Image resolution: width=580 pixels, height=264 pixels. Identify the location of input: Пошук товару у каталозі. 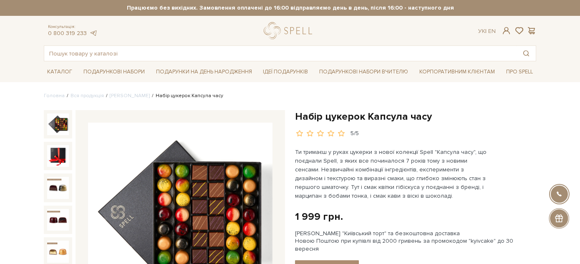
(280, 53).